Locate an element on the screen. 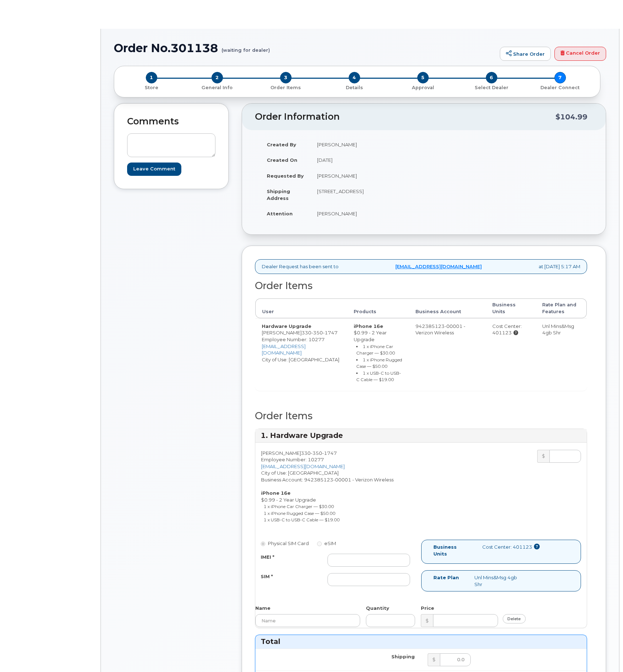 The height and width of the screenshot is (672, 623). th: Business Account is located at coordinates (447, 308).